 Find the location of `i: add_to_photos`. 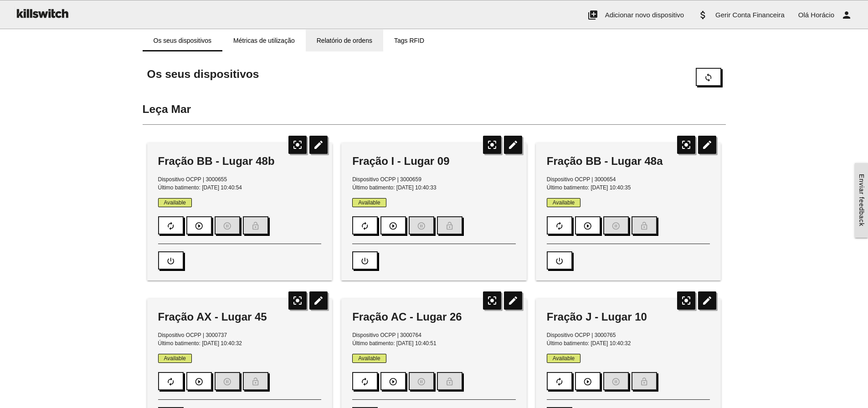

i: add_to_photos is located at coordinates (593, 15).